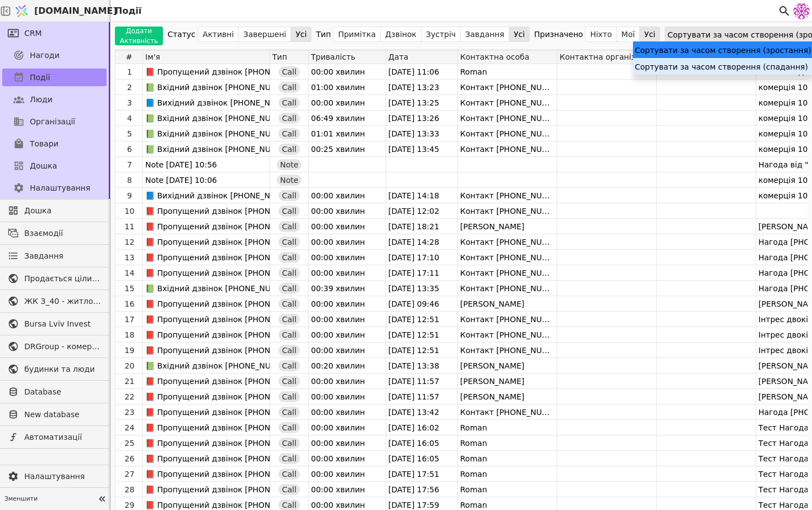 This screenshot has height=510, width=812. Describe the element at coordinates (129, 87) in the screenshot. I see `div: 2` at that location.